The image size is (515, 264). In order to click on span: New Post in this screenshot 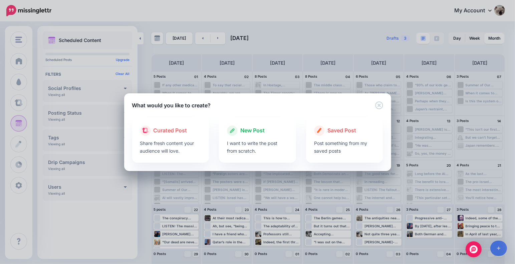, I will do `click(252, 131)`.